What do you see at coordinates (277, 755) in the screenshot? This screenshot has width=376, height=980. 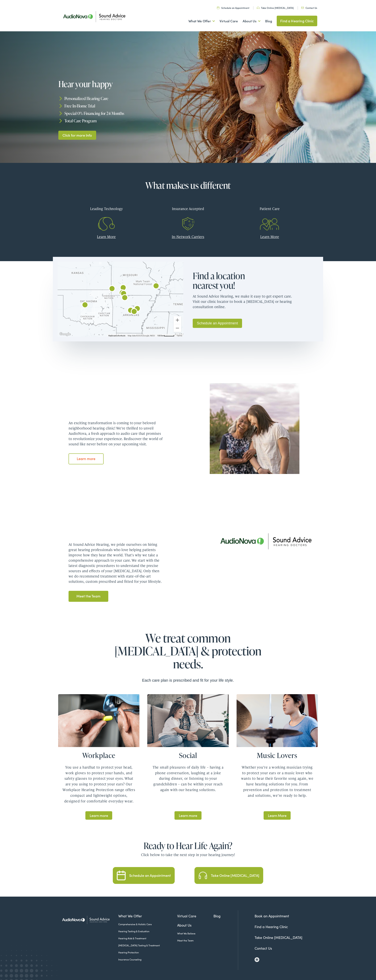 I see `h2: Music Lovers` at bounding box center [277, 755].